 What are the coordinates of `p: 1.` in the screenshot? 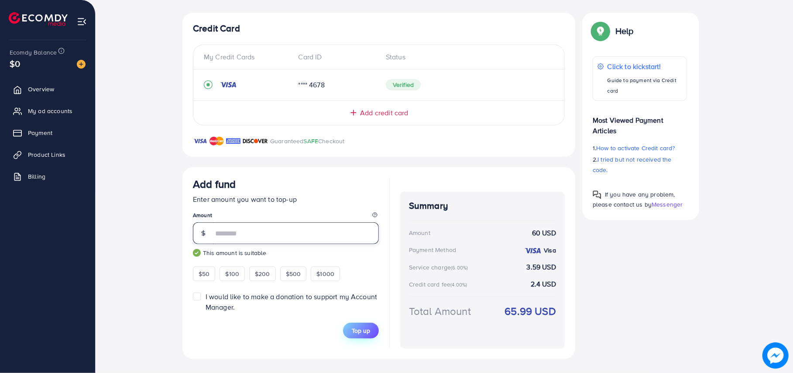 It's located at (640, 148).